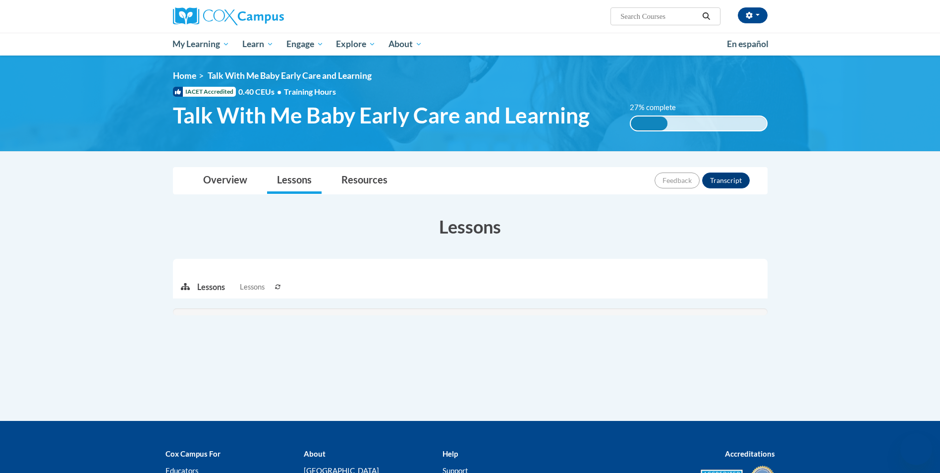 The image size is (940, 473). I want to click on span: About, so click(405, 44).